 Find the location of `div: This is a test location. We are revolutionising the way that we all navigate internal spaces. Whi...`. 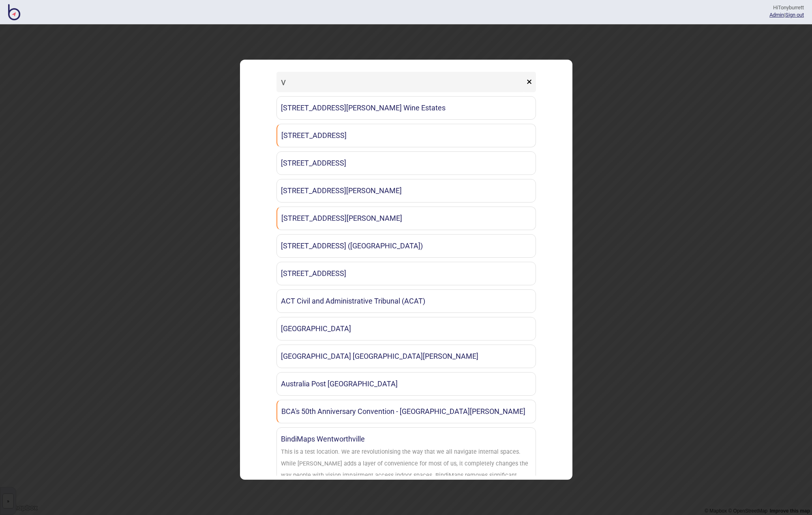

div: This is a test location. We are revolutionising the way that we all navigate internal spaces. Whi... is located at coordinates (406, 469).